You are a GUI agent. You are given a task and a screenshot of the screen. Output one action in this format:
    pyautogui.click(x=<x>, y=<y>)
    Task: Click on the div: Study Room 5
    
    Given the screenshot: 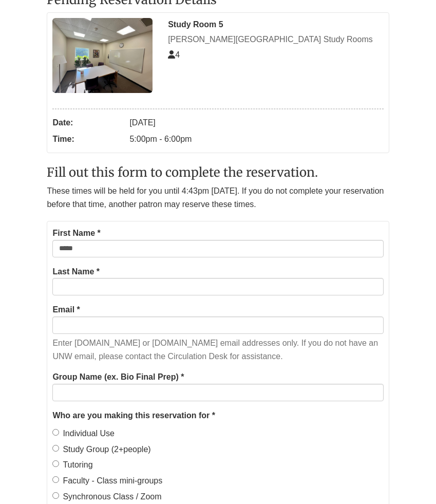 What is the action you would take?
    pyautogui.click(x=275, y=25)
    